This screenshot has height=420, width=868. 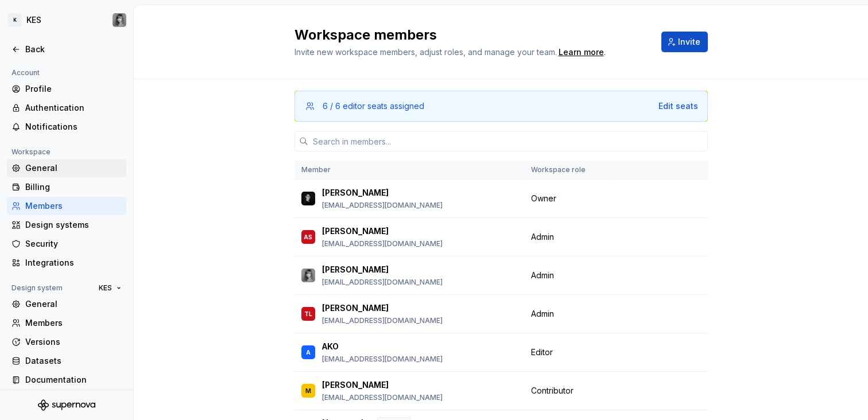 I want to click on a: Versions, so click(x=67, y=342).